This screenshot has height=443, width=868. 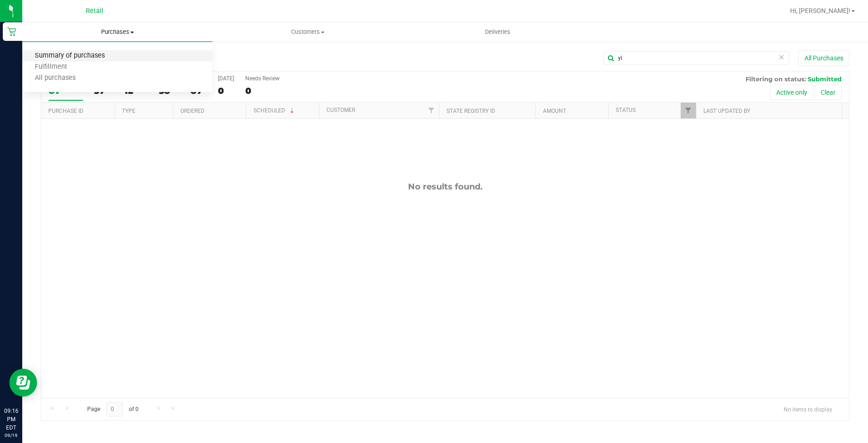 What do you see at coordinates (828, 92) in the screenshot?
I see `button: Clear` at bounding box center [828, 92].